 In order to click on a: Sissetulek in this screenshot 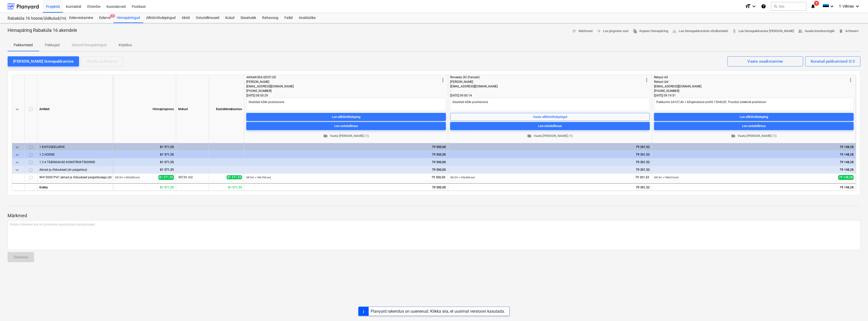, I will do `click(248, 18)`.